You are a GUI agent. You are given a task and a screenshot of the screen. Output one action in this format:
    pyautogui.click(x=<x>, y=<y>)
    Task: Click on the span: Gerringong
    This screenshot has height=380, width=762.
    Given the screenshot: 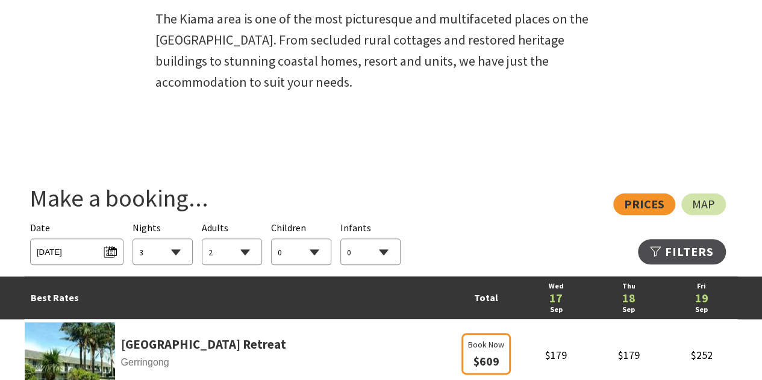 What is the action you would take?
    pyautogui.click(x=239, y=363)
    